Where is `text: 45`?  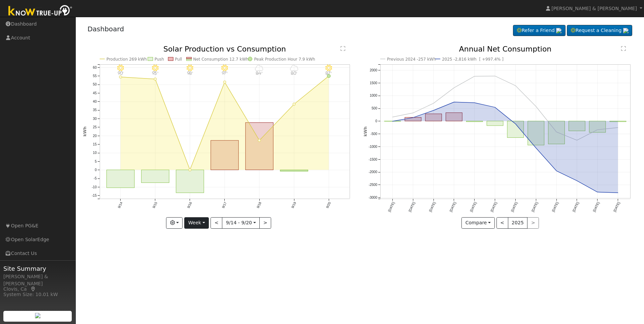
text: 45 is located at coordinates (95, 93).